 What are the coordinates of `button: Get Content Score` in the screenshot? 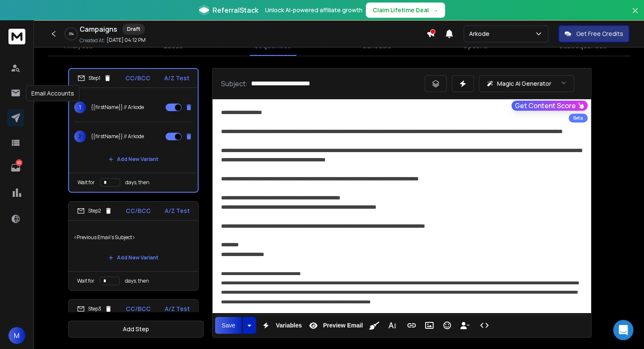 It's located at (550, 106).